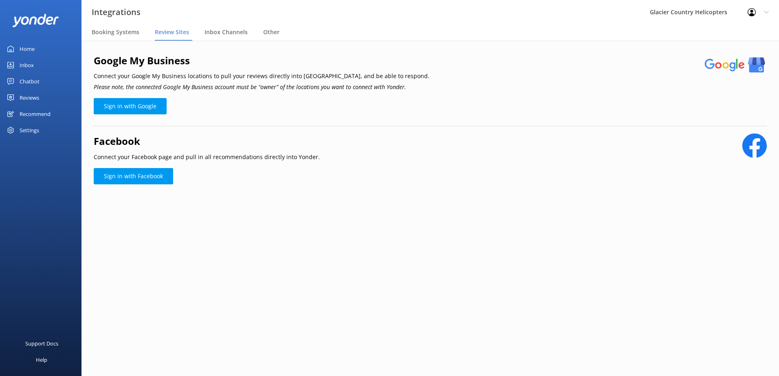 This screenshot has height=376, width=779. Describe the element at coordinates (250, 87) in the screenshot. I see `i: Please note, the connected Google My Business account must be “owner” of the locations you want t...` at that location.